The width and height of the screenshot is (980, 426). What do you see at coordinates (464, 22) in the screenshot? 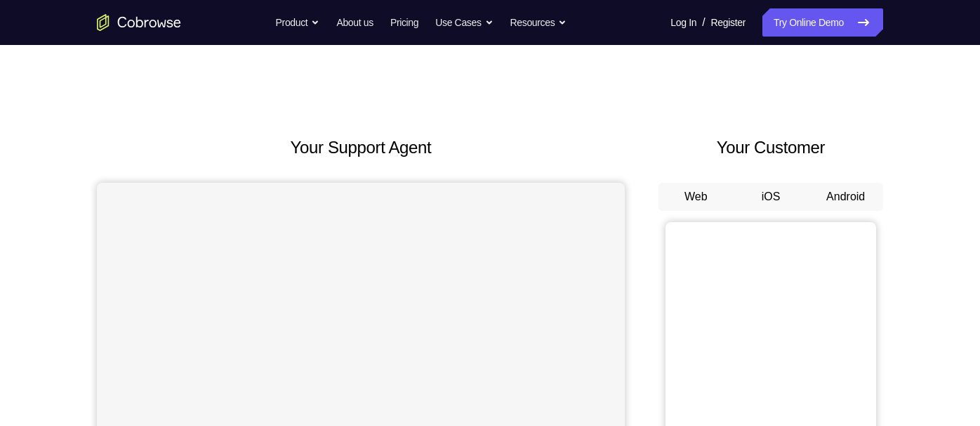
I see `button: Use Cases` at bounding box center [464, 22].